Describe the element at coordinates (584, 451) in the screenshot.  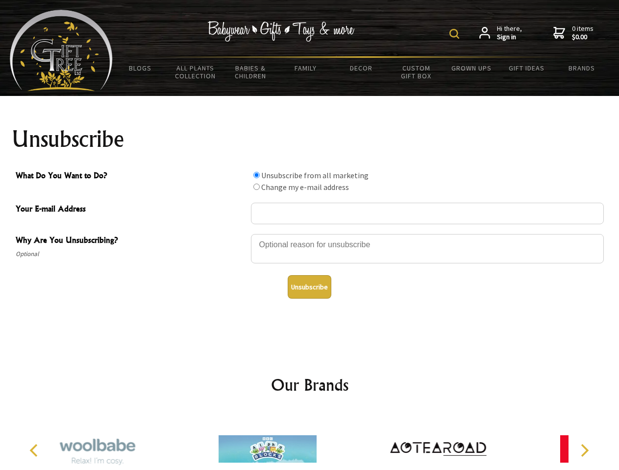
I see `button: Next` at that location.